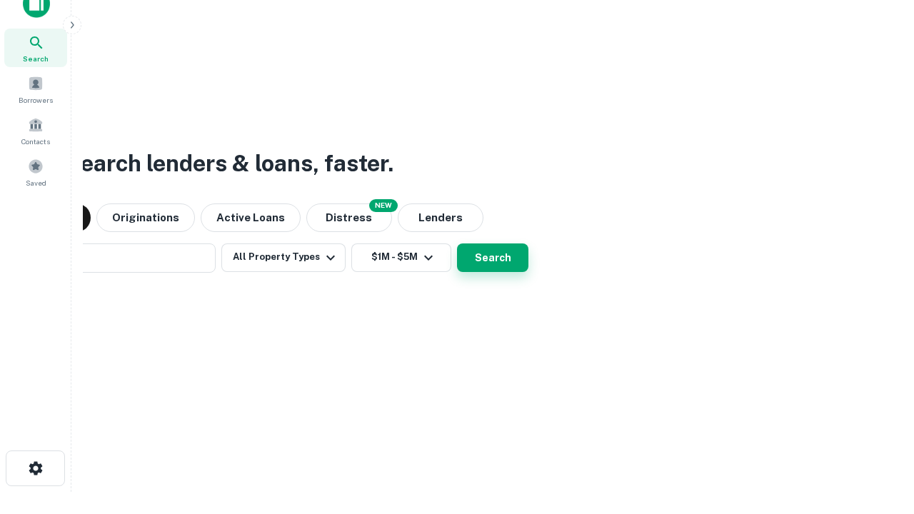 Image resolution: width=914 pixels, height=514 pixels. I want to click on a: Search, so click(36, 48).